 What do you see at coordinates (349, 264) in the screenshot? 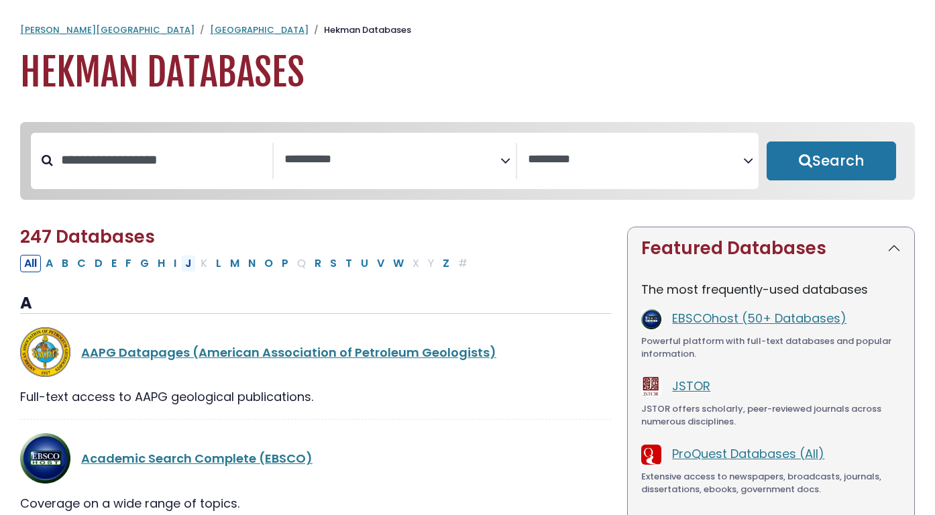
I see `button: Filter Results T` at bounding box center [349, 264].